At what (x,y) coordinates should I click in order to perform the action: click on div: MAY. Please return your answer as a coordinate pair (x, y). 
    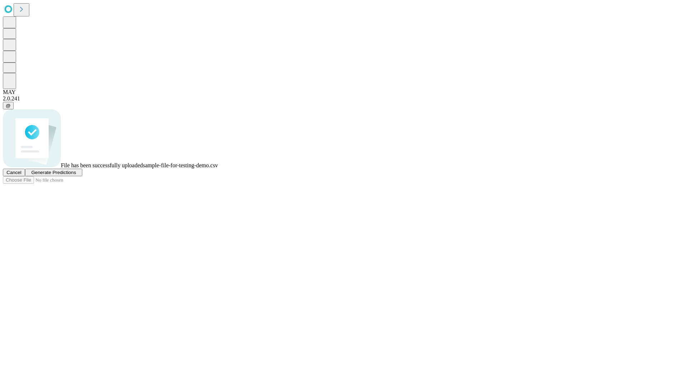
    Looking at the image, I should click on (343, 92).